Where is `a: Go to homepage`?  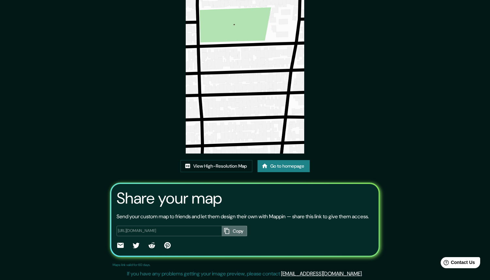 a: Go to homepage is located at coordinates (284, 166).